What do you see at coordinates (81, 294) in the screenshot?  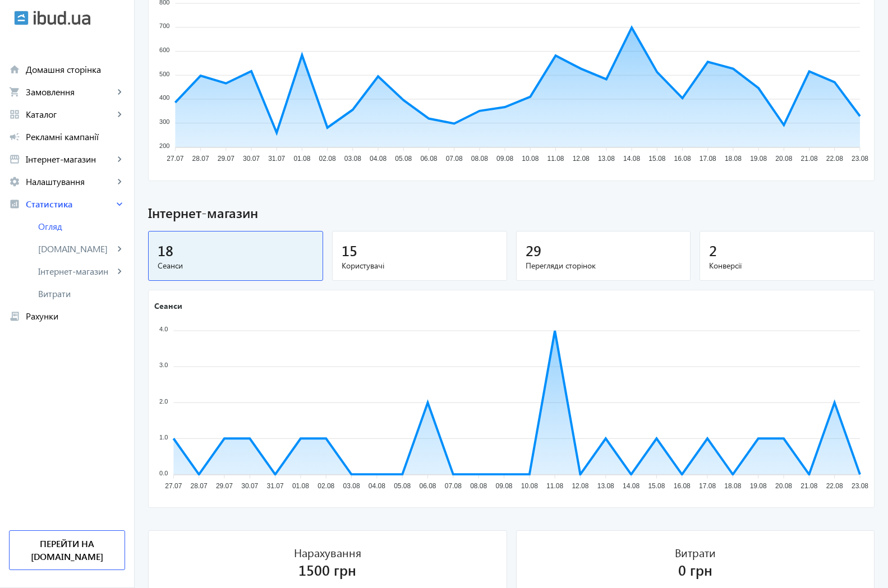 I see `span: Витрати` at bounding box center [81, 294].